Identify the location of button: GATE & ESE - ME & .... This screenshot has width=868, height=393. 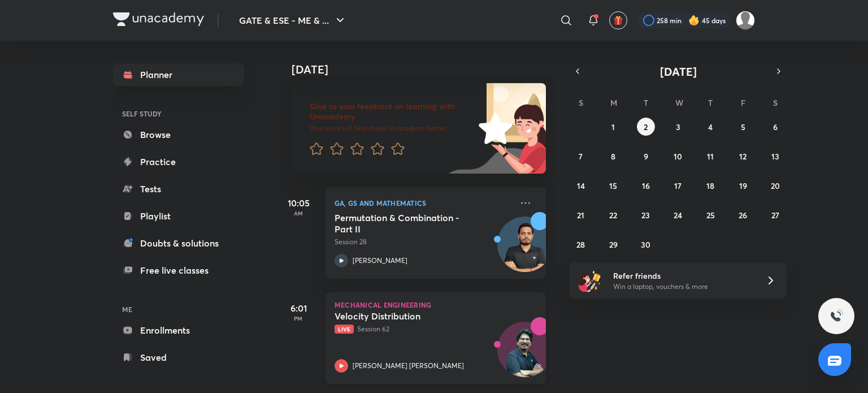
(293, 21).